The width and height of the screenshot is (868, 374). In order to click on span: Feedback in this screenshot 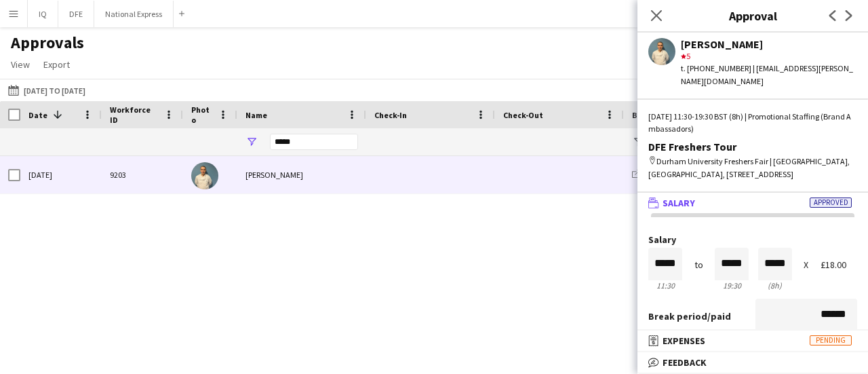, I will do `click(684, 363)`.